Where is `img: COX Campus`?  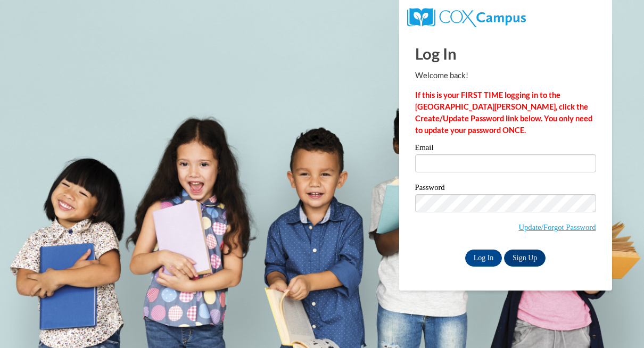 img: COX Campus is located at coordinates (466, 17).